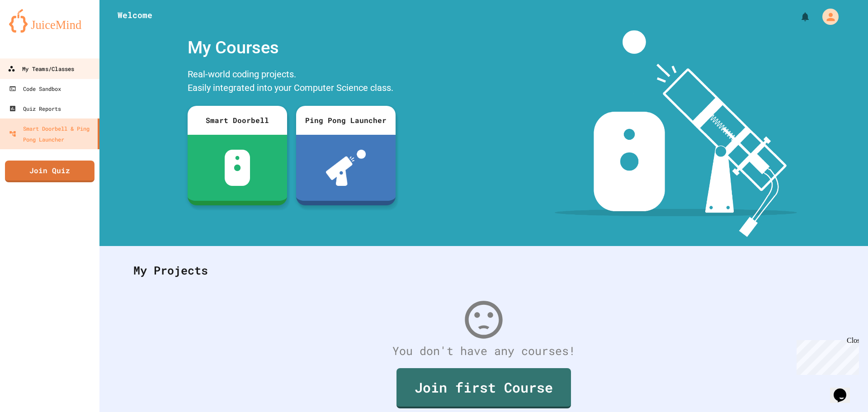  Describe the element at coordinates (237, 168) in the screenshot. I see `img: sdb-white.svg` at that location.